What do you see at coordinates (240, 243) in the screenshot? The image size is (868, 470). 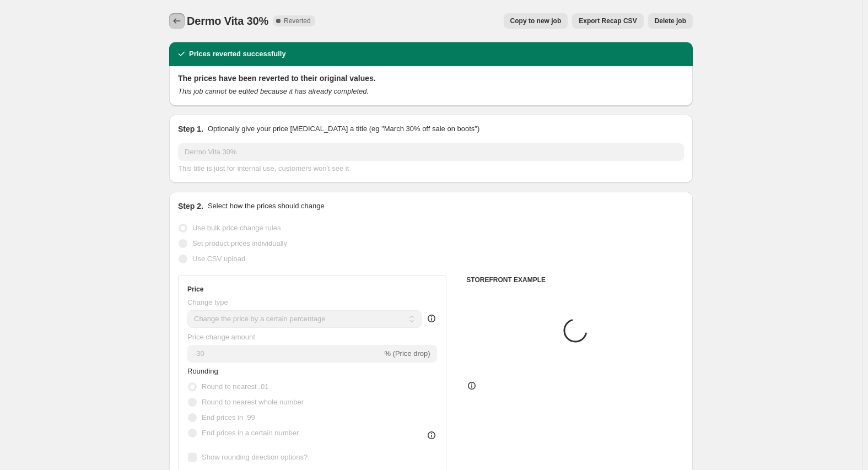 I see `span: Set product prices individually` at bounding box center [240, 243].